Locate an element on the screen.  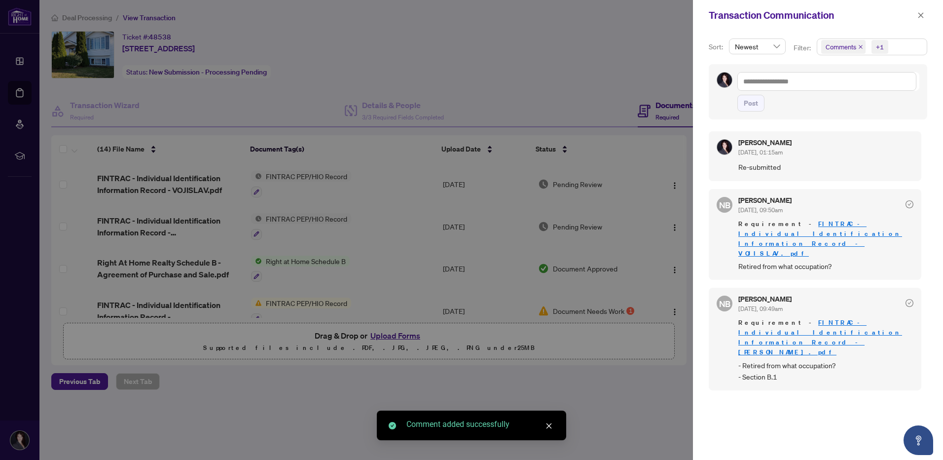
div: Comment added successfully is located at coordinates (480, 424).